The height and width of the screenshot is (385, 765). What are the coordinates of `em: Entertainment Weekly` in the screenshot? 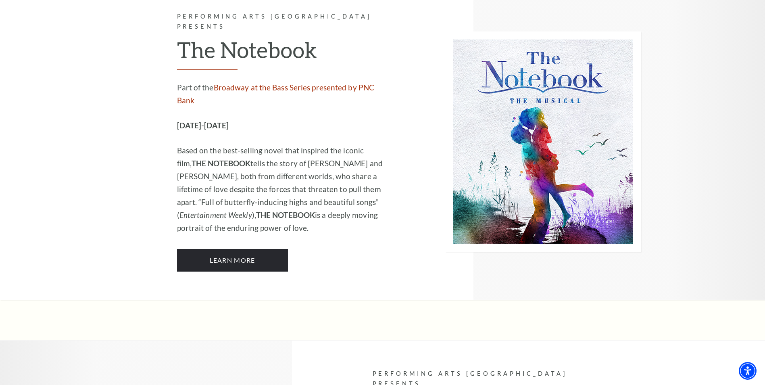 It's located at (216, 215).